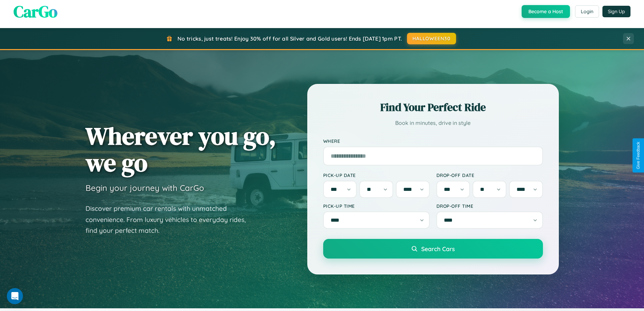  I want to click on label: Where, so click(433, 141).